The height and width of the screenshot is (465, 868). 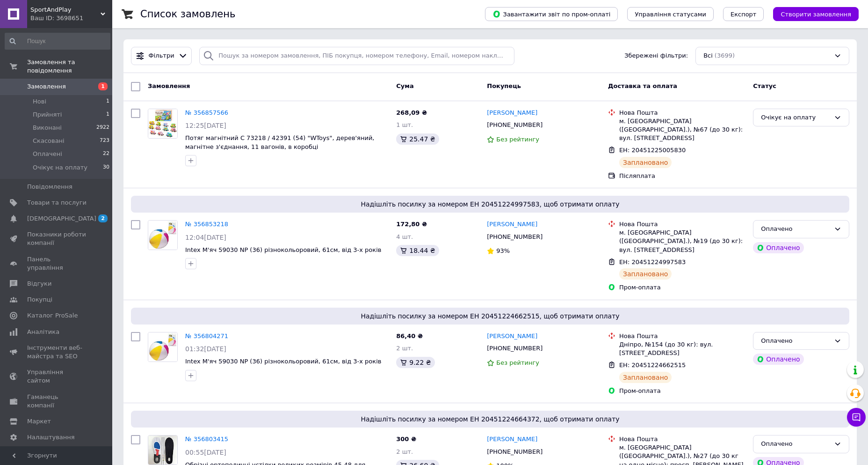 I want to click on span: Завантажити звіт по пром-оплаті, so click(x=551, y=14).